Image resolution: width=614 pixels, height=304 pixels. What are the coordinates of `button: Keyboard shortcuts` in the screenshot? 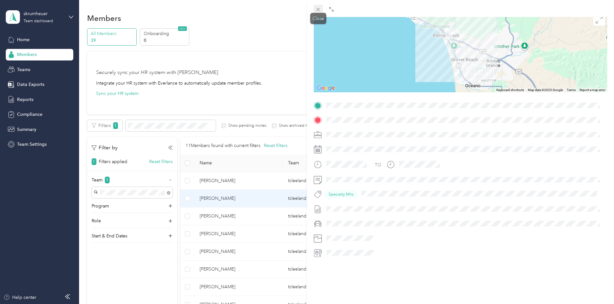 It's located at (510, 90).